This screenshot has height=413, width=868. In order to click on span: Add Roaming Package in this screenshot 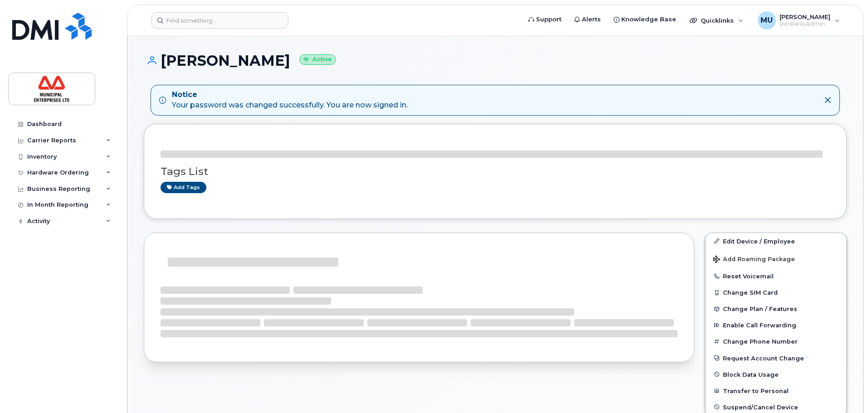, I will do `click(753, 259)`.